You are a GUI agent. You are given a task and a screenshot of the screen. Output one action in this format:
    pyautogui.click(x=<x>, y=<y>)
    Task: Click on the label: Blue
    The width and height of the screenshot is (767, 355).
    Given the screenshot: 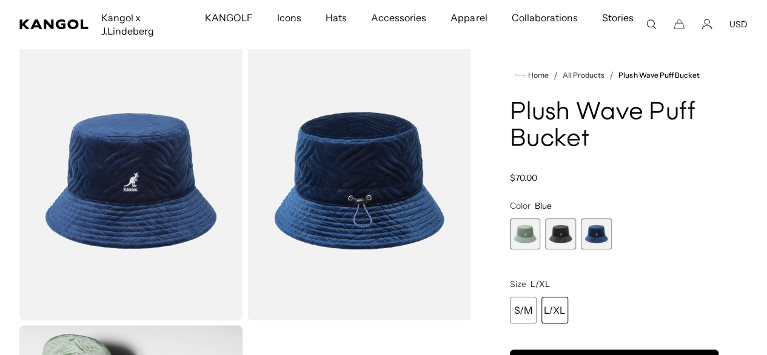 What is the action you would take?
    pyautogui.click(x=596, y=233)
    